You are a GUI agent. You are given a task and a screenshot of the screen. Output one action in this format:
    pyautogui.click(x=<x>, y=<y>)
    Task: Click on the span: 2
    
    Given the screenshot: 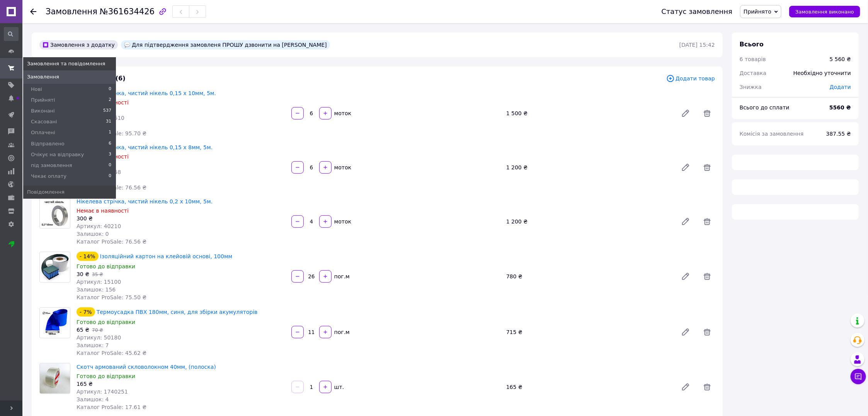 What is the action you would take?
    pyautogui.click(x=110, y=100)
    